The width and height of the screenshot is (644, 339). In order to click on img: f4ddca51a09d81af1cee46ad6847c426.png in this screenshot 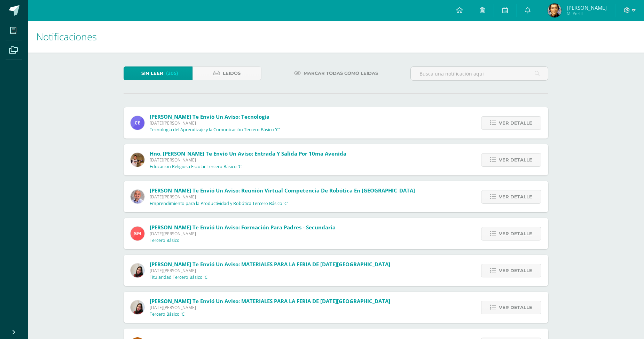, I will do `click(137, 197)`.